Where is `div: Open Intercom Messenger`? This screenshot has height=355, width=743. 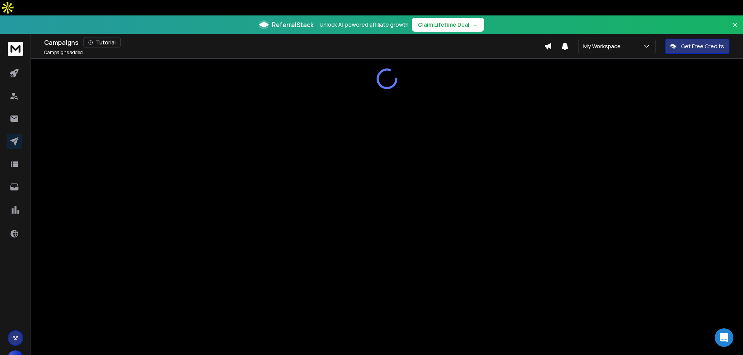 div: Open Intercom Messenger is located at coordinates (724, 338).